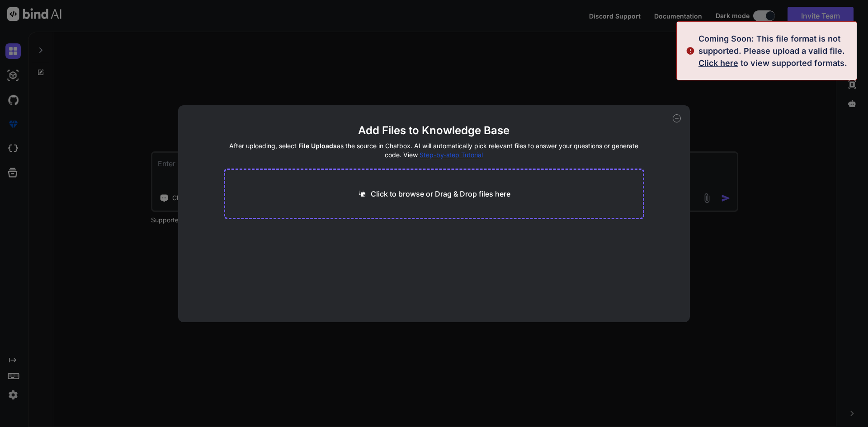 The width and height of the screenshot is (868, 427). What do you see at coordinates (317, 145) in the screenshot?
I see `span: File Uploads` at bounding box center [317, 145].